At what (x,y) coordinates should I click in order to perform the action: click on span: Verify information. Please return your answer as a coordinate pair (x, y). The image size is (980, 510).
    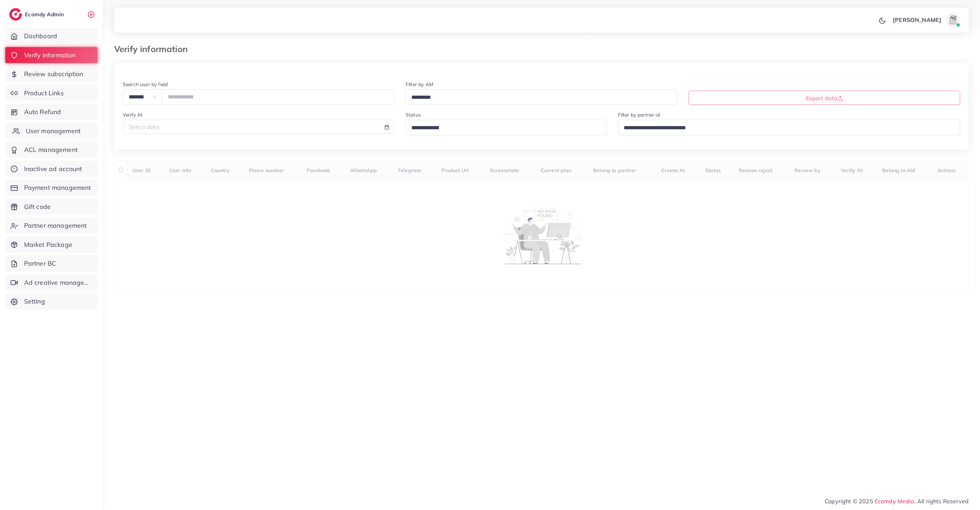
    Looking at the image, I should click on (50, 55).